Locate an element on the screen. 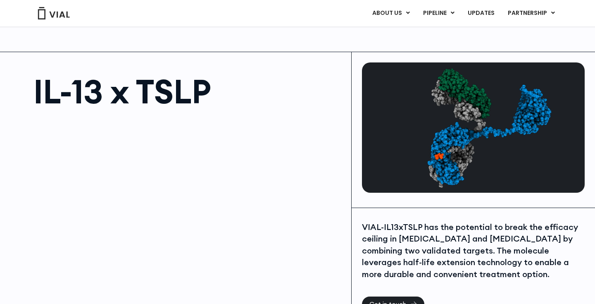 The height and width of the screenshot is (304, 595). a: PIPELINEMenu Toggle is located at coordinates (439, 13).